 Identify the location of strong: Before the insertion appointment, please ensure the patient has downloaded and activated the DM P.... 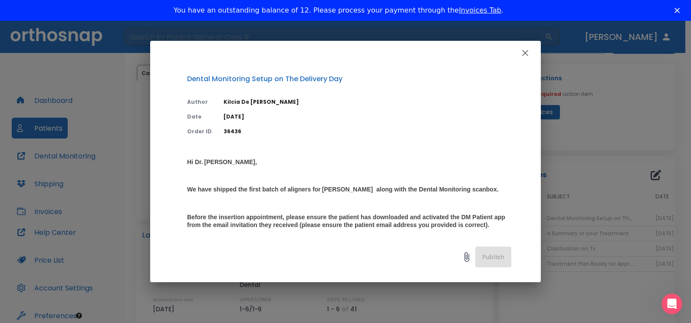
(347, 240).